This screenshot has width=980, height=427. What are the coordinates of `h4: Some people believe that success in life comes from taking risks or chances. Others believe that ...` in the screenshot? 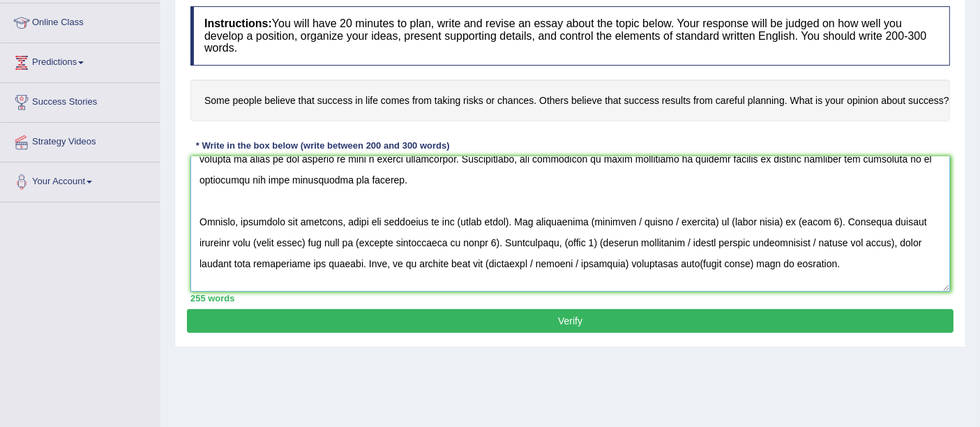 It's located at (570, 100).